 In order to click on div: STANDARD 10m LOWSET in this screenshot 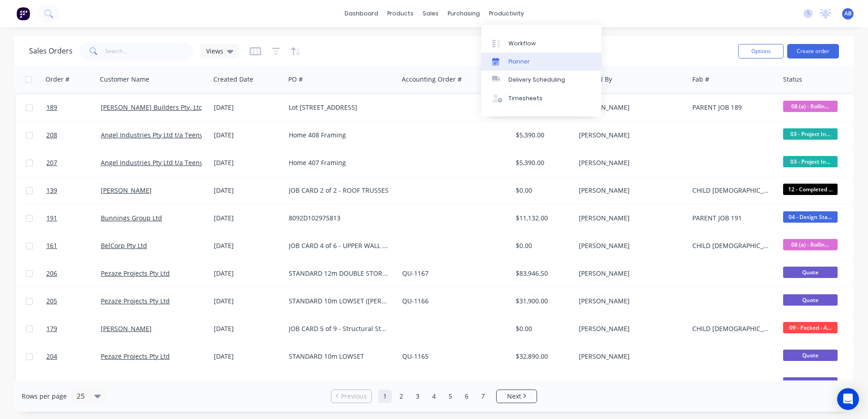, I will do `click(340, 357)`.